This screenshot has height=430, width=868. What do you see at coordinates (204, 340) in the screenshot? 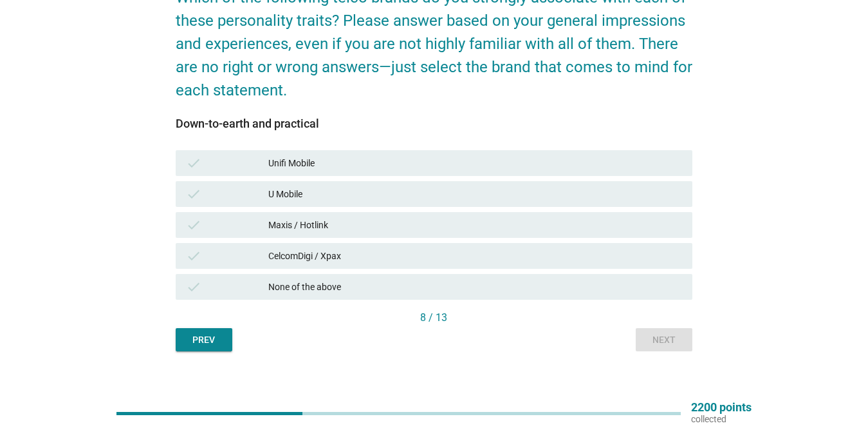
I see `div: Prev` at bounding box center [204, 340].